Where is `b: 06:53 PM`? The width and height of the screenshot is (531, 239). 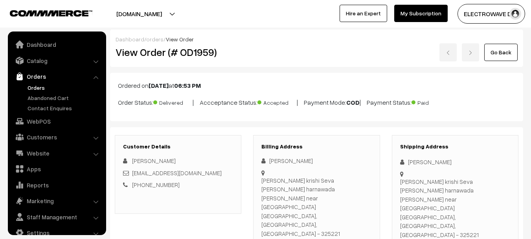
b: 06:53 PM is located at coordinates (188, 85).